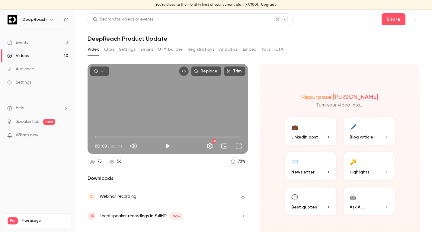 Image resolution: width=432 pixels, height=232 pixels. What do you see at coordinates (45, 221) in the screenshot?
I see `span: Plan usage` at bounding box center [45, 221].